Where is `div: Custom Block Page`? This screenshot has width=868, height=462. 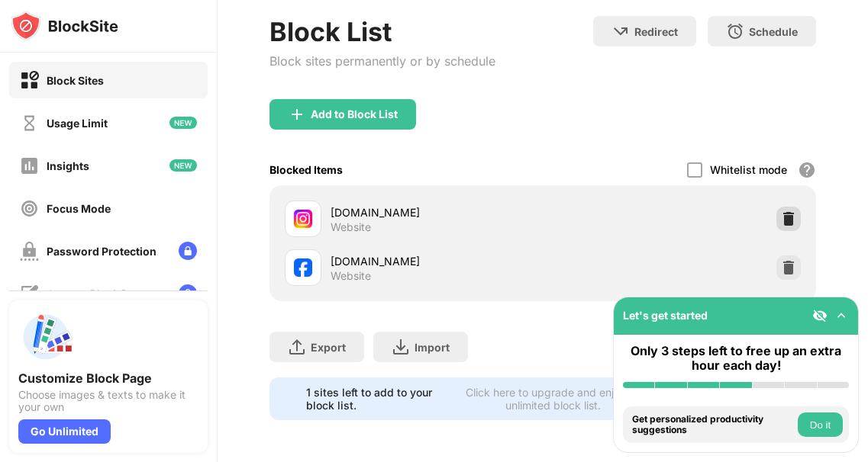
div: Custom Block Page is located at coordinates (97, 293).